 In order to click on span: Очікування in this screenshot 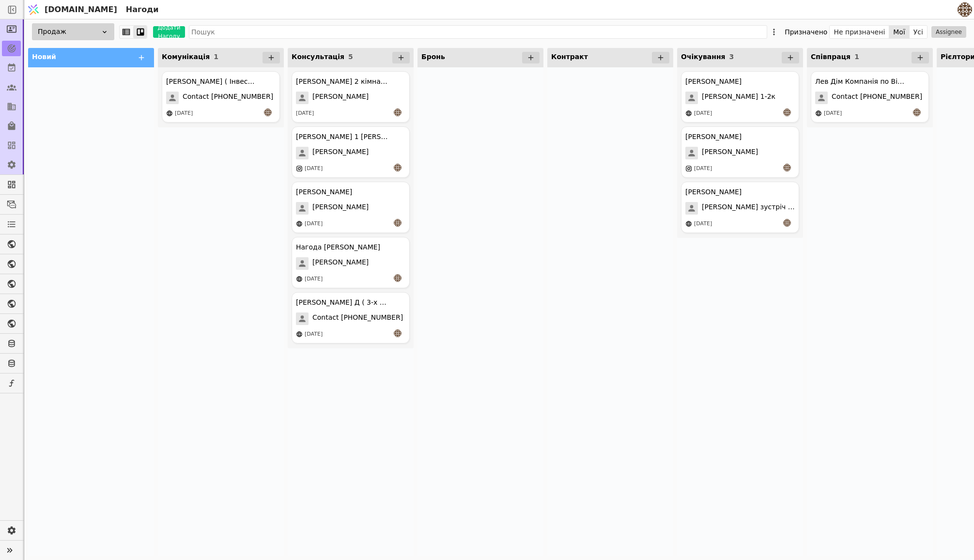, I will do `click(703, 57)`.